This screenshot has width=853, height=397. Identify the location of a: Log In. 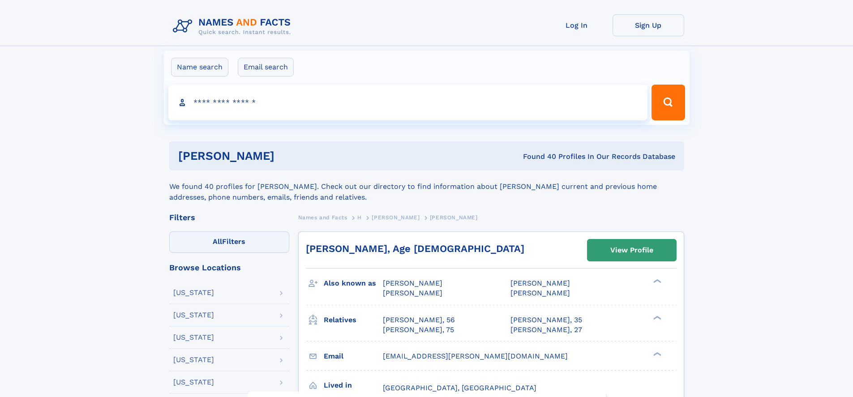
(577, 25).